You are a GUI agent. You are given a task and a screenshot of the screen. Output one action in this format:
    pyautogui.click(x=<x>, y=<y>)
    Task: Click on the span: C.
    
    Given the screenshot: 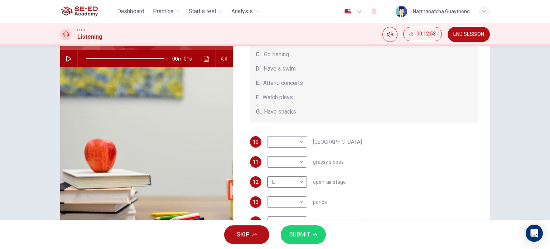 What is the action you would take?
    pyautogui.click(x=258, y=54)
    